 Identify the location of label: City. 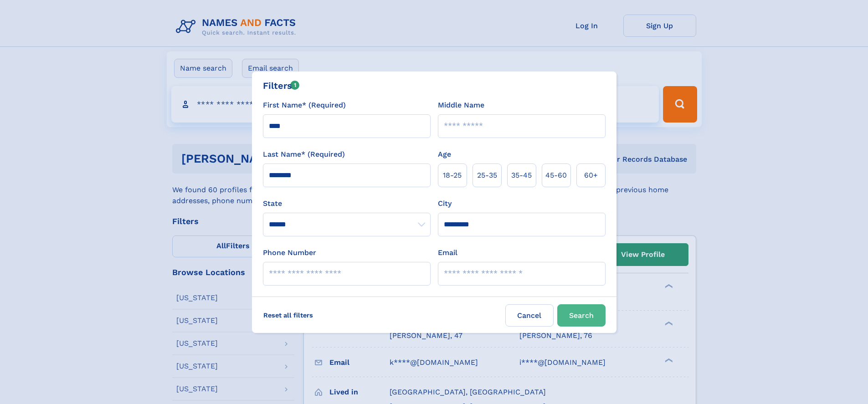
(445, 204).